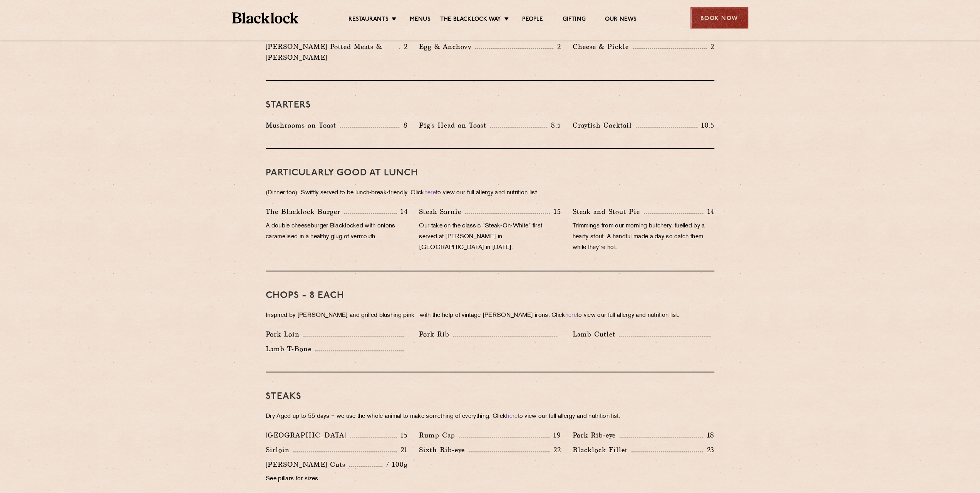 This screenshot has height=493, width=980. What do you see at coordinates (554, 125) in the screenshot?
I see `p: 8.5` at bounding box center [554, 125].